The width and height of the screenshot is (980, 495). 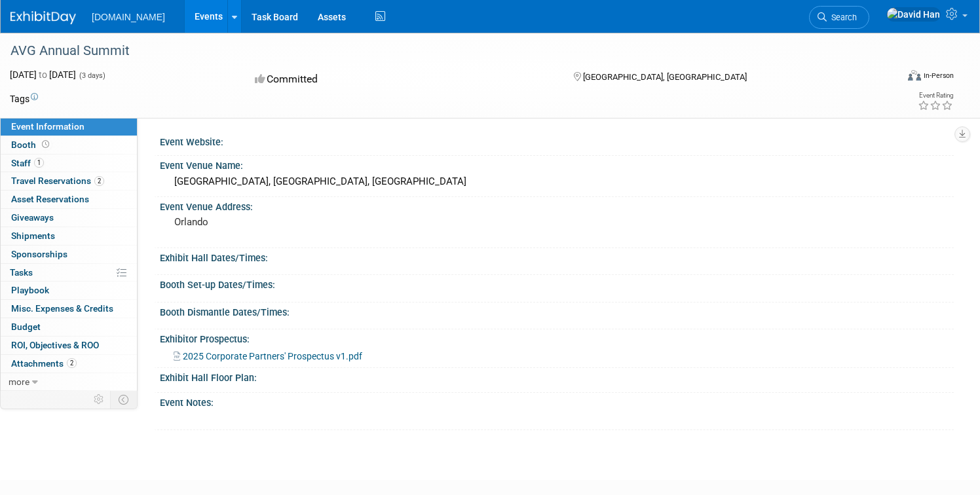 I want to click on div: Booth Set-up Dates/Times:, so click(x=557, y=283).